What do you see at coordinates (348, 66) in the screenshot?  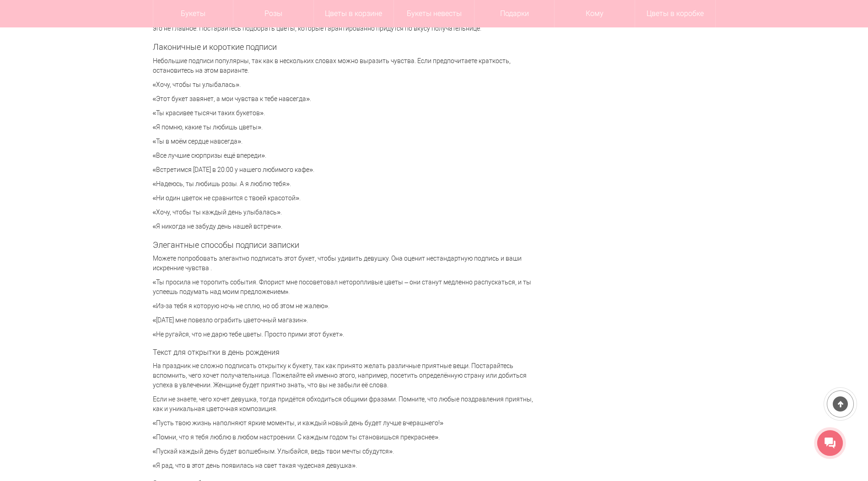 I see `p: Небольшие подписи популярны, так как в нескольких словах можно выразить чувства. Если предпочитае...` at bounding box center [348, 66].